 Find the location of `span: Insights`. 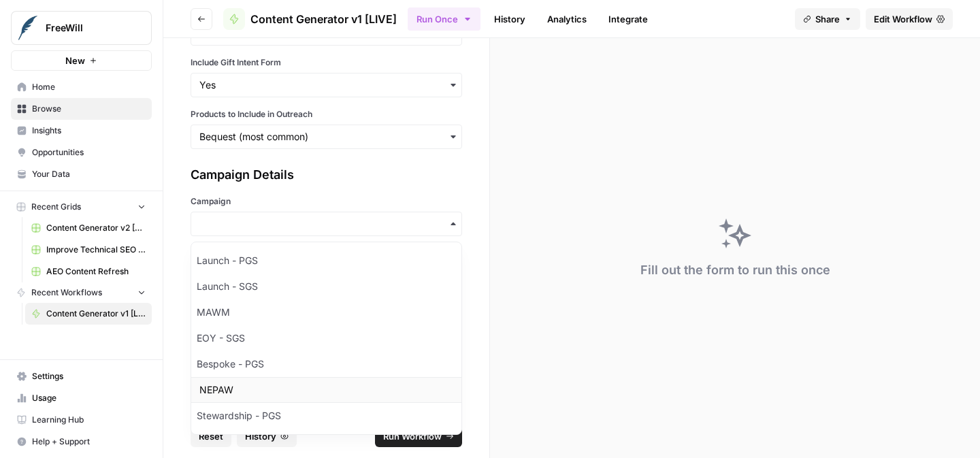

span: Insights is located at coordinates (89, 131).